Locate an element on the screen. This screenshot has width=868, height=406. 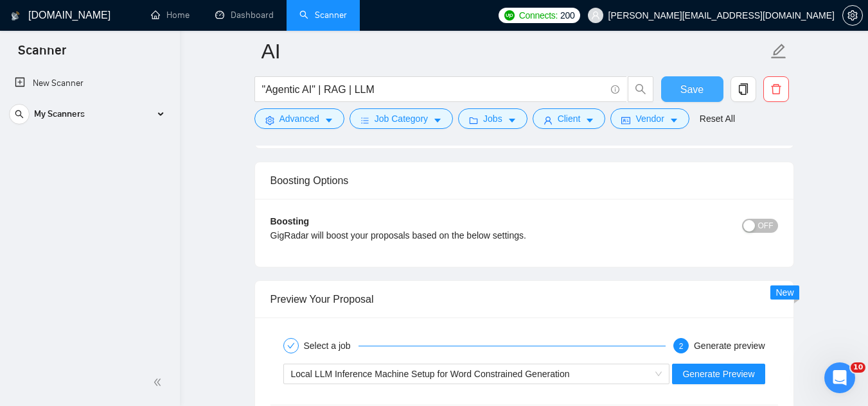
a: setting is located at coordinates (852, 16).